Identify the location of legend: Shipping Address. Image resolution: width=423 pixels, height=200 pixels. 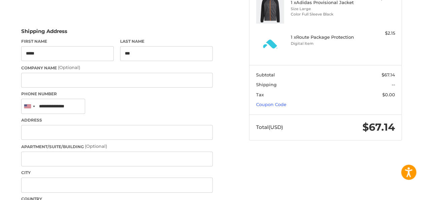
(44, 33).